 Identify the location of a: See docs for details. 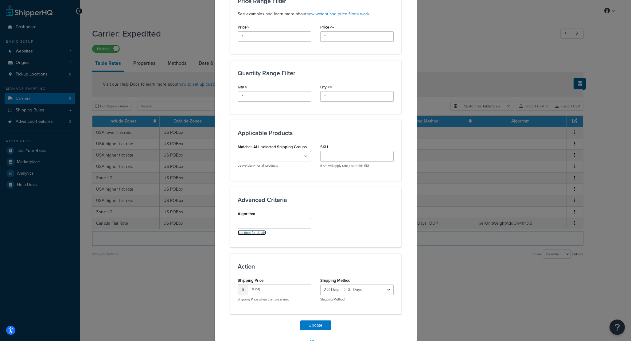
(252, 233).